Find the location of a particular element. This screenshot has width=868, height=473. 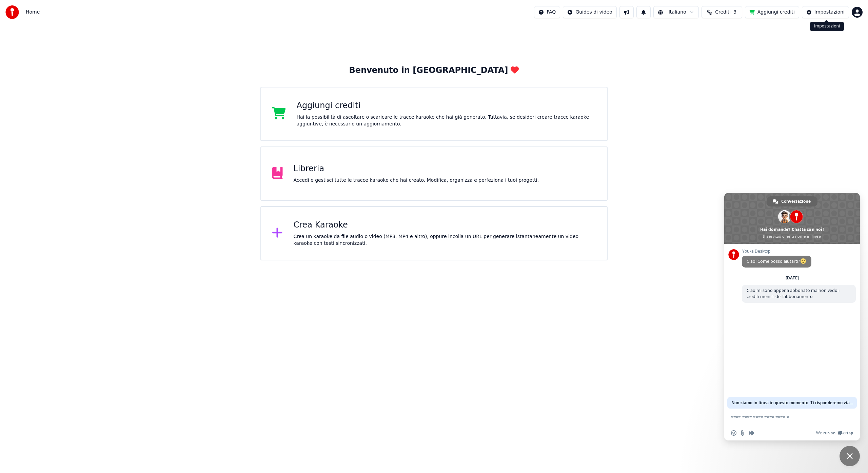

span: 3 is located at coordinates (735, 12).